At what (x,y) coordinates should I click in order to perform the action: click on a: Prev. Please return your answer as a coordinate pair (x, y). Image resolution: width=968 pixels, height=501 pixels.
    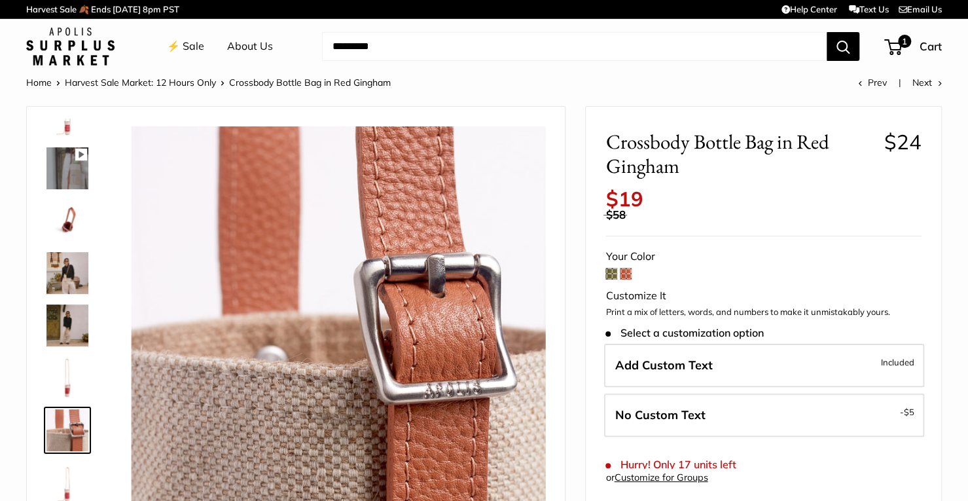
    Looking at the image, I should click on (872, 82).